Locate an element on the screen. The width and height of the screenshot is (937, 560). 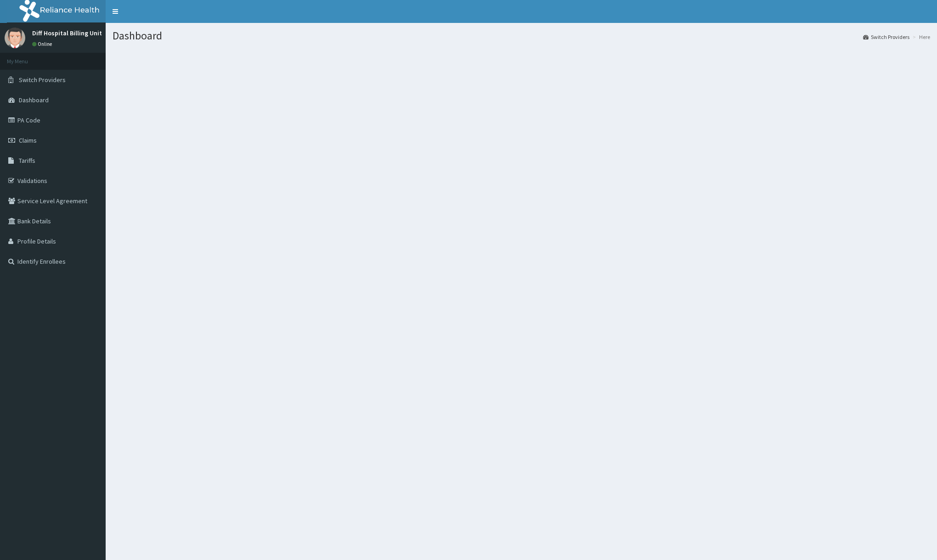
span: Dashboard is located at coordinates (33, 100).